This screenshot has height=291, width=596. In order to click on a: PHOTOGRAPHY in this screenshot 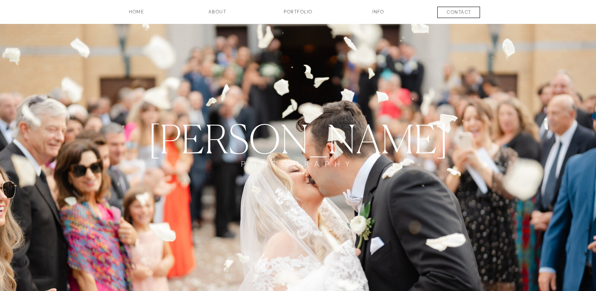, I will do `click(298, 171)`.